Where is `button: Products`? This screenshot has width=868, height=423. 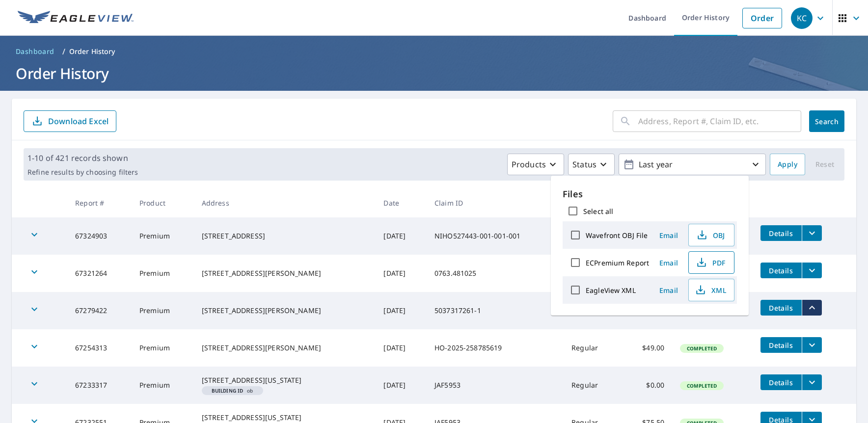
button: Products is located at coordinates (536, 165).